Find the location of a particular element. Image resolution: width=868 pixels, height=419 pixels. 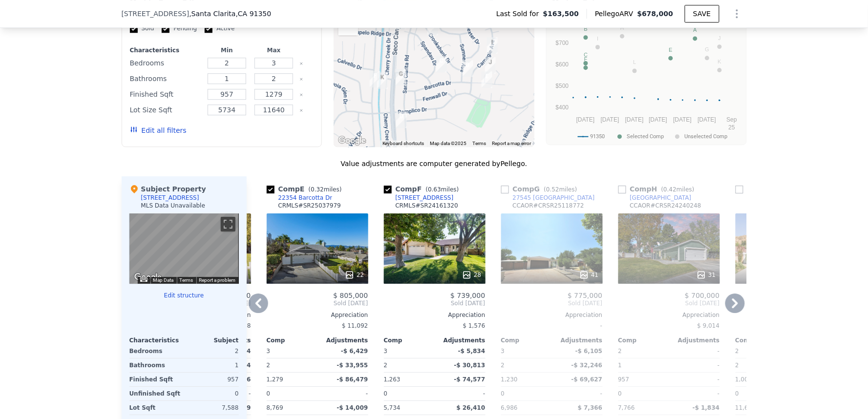

text: C is located at coordinates (585, 55).